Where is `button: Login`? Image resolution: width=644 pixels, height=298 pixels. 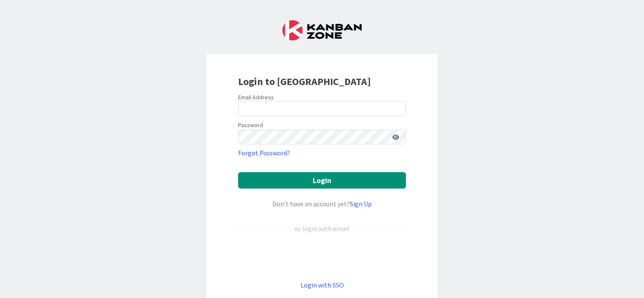
button: Login is located at coordinates (322, 180).